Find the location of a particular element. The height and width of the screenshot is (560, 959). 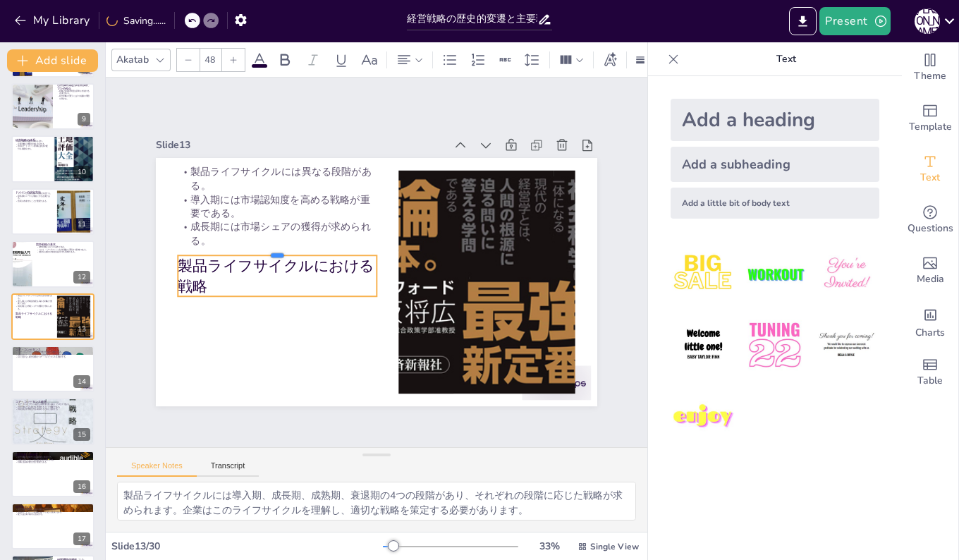

p: 経営戦略は組織全体の活動に関連している。 is located at coordinates (73, 87).